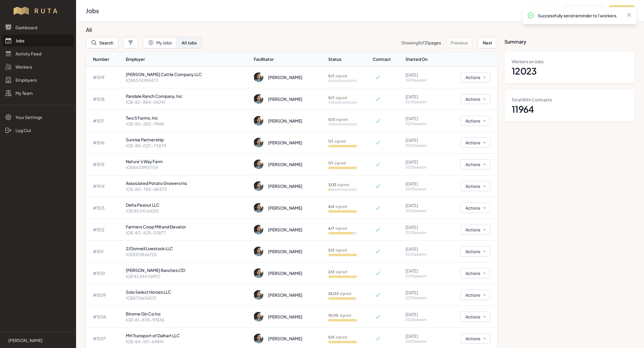  I want to click on b: 3 / 33, so click(332, 184).